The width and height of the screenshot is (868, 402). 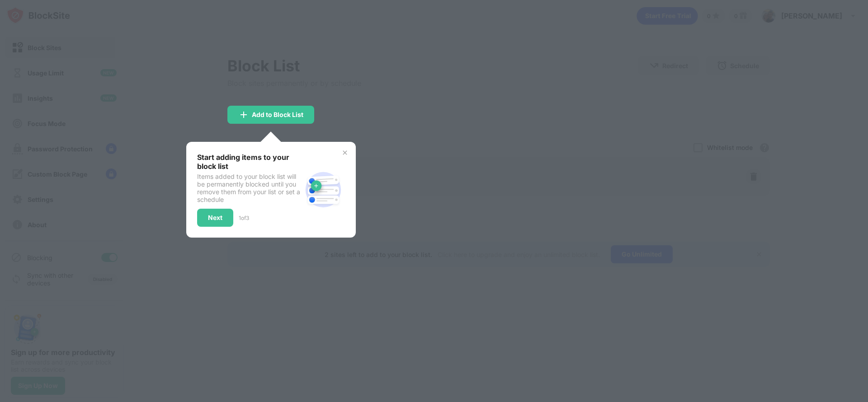 I want to click on div: Start adding items to your block list, so click(x=249, y=161).